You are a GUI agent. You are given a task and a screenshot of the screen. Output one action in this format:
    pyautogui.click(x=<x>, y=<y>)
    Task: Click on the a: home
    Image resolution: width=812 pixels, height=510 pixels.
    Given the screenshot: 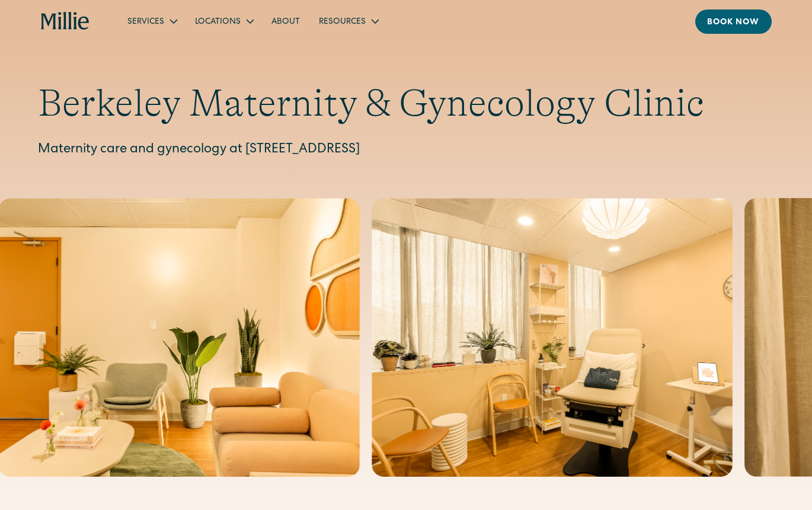 What is the action you would take?
    pyautogui.click(x=65, y=22)
    